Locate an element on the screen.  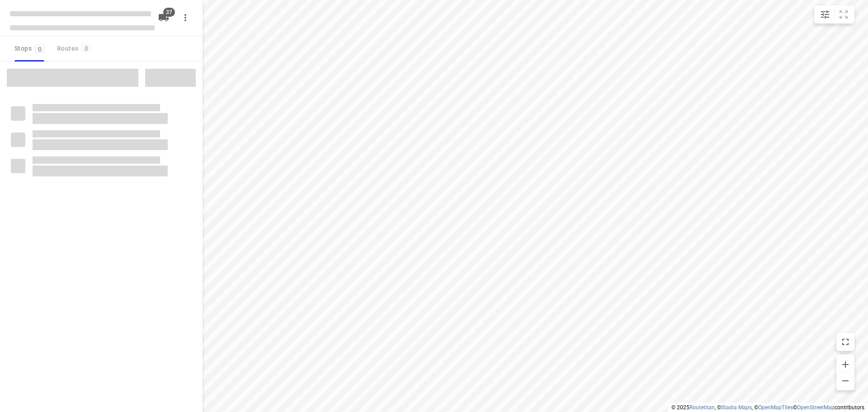
a: OpenMapTiles is located at coordinates (775, 407).